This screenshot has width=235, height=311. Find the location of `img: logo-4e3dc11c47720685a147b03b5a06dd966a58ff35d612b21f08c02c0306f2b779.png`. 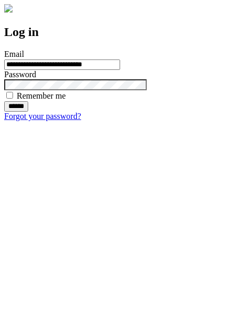

img: logo-4e3dc11c47720685a147b03b5a06dd966a58ff35d612b21f08c02c0306f2b779.png is located at coordinates (8, 8).